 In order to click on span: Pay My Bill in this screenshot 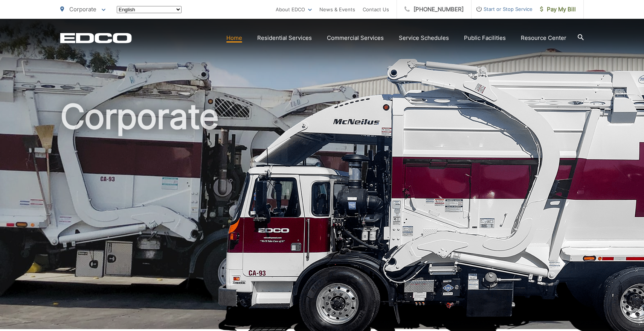, I will do `click(558, 9)`.